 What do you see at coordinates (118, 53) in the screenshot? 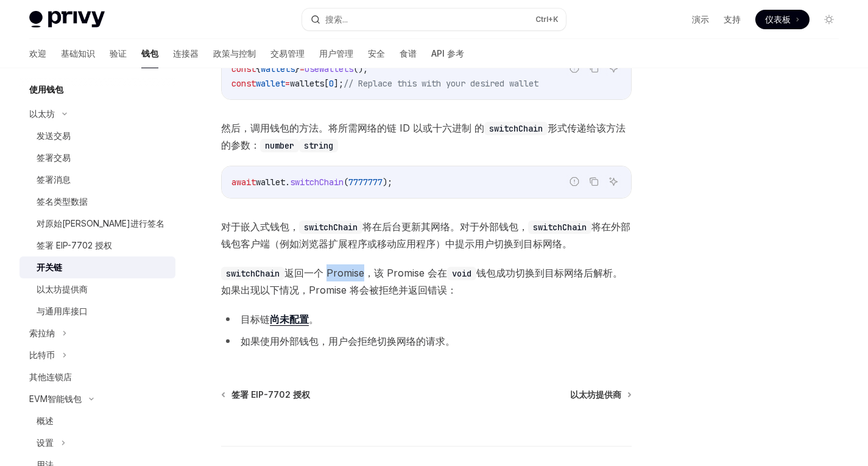
I see `font: 验证` at bounding box center [118, 53].